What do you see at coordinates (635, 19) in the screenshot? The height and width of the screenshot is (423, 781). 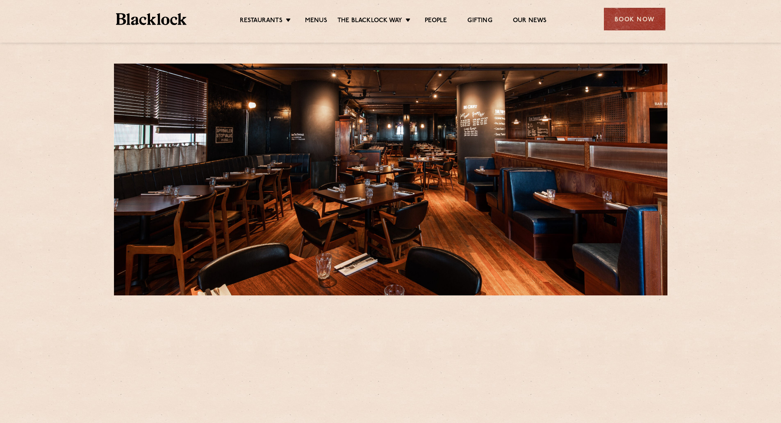 I see `div: Book Now` at bounding box center [635, 19].